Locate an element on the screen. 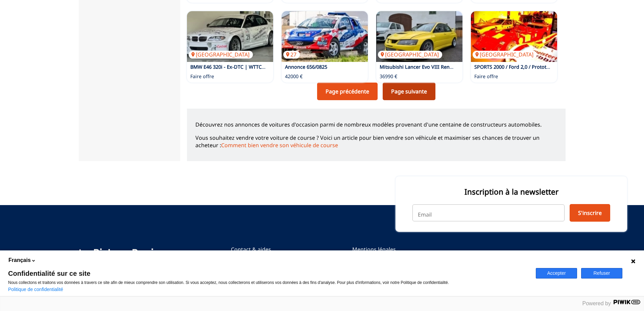 This screenshot has height=311, width=644. button: Refuser is located at coordinates (602, 273).